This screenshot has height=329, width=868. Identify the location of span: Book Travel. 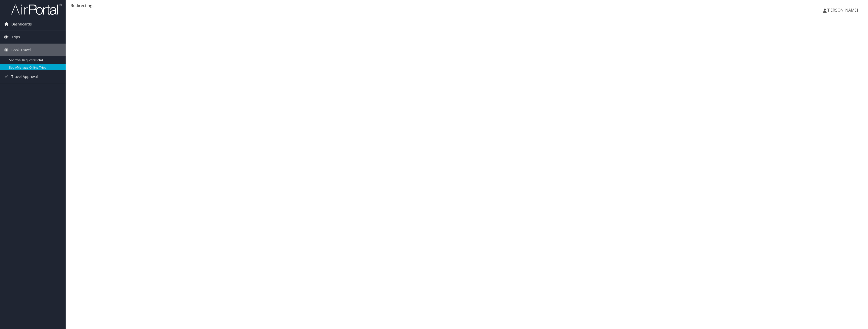
(21, 50).